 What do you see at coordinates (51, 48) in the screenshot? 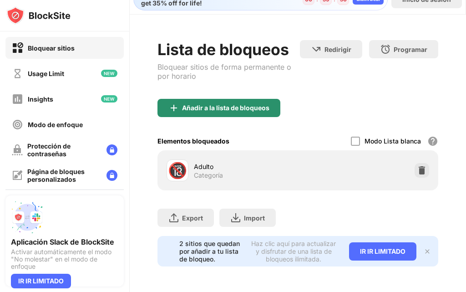
I see `div: Bloquear sitios` at bounding box center [51, 48].